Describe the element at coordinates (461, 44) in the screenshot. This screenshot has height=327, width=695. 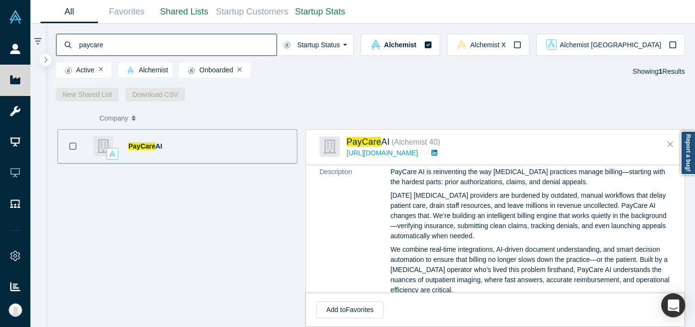
I see `img: alchemistx Vault Logo` at that location.